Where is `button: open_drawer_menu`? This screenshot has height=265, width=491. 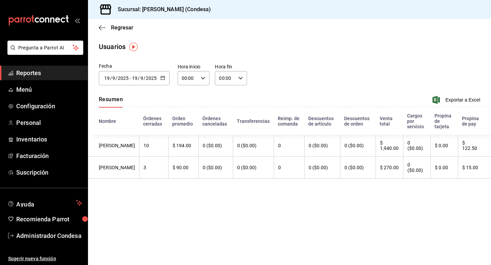
button: open_drawer_menu is located at coordinates (77, 20).